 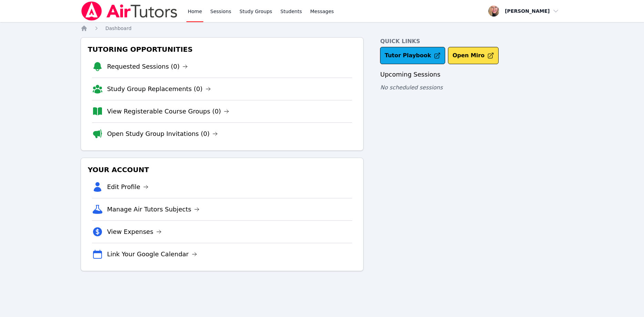 What do you see at coordinates (134, 232) in the screenshot?
I see `a: View Expenses` at bounding box center [134, 232].